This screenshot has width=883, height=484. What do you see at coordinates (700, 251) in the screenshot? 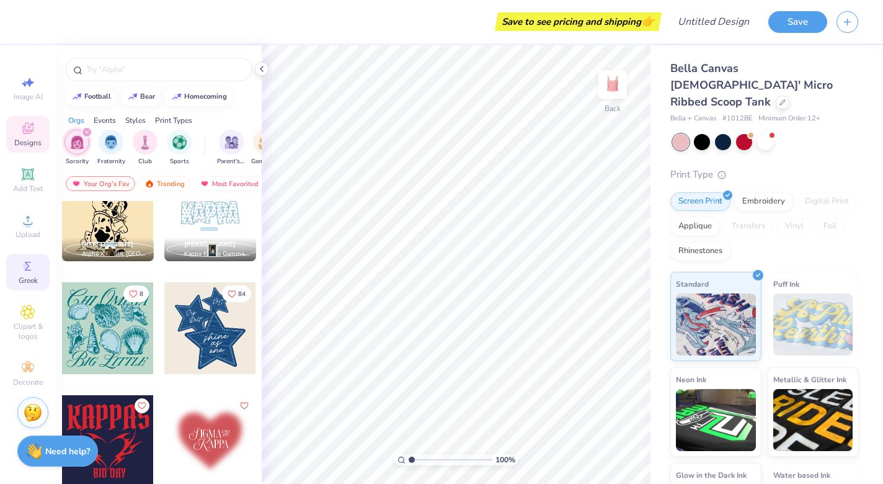
I see `div: Rhinestones` at bounding box center [700, 251].